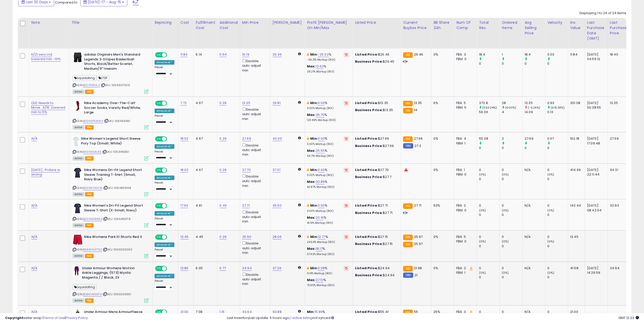 The width and height of the screenshot is (644, 323). Describe the element at coordinates (322, 268) in the screenshot. I see `a: 0.08` at that location.